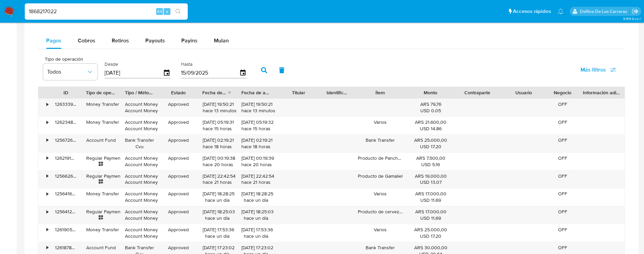 Image resolution: width=644 pixels, height=254 pixels. I want to click on button: search-icon, so click(178, 11).